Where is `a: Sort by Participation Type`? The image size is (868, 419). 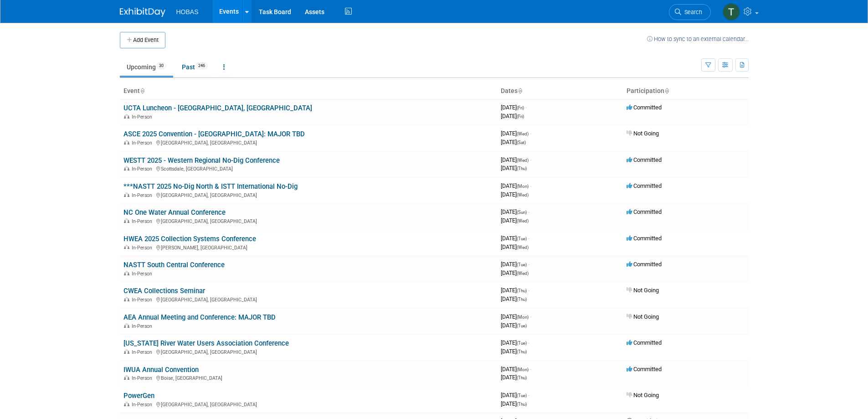 a: Sort by Participation Type is located at coordinates (667, 91).